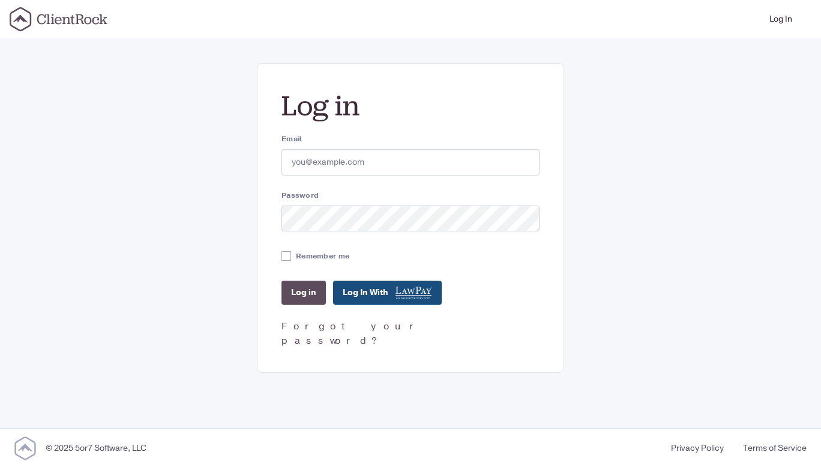  What do you see at coordinates (411, 106) in the screenshot?
I see `h2: Log in` at bounding box center [411, 106].